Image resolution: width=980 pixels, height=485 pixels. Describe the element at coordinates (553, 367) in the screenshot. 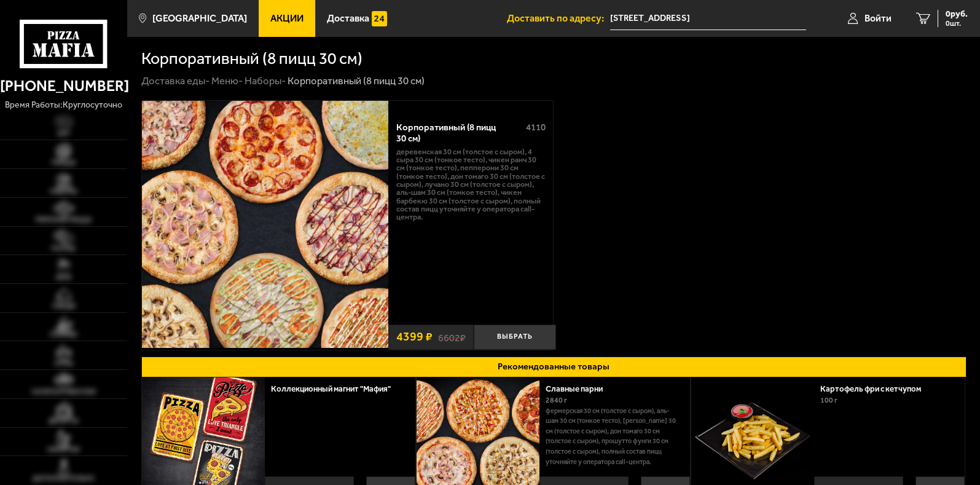

I see `button: Рекомендованные товары` at that location.